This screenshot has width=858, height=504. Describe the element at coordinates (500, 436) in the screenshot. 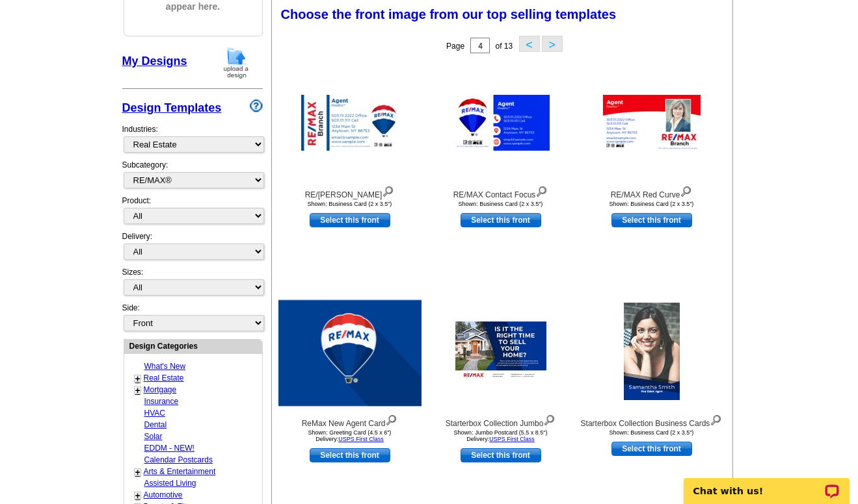

I see `div: Shown: Jumbo Postcard (5.5 x 8.5") Delivery:` at that location.